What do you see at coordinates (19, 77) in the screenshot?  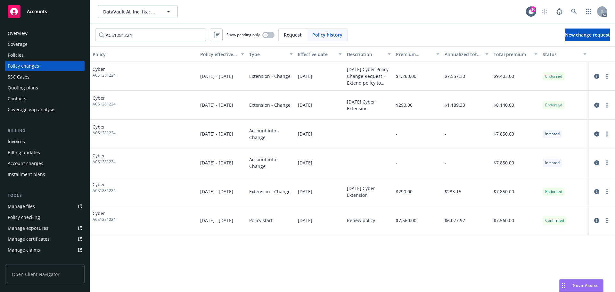 I see `div: SSC Cases` at bounding box center [19, 77].